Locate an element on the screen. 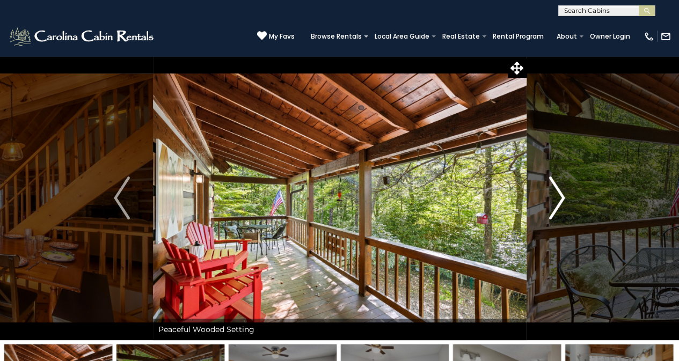  a: Rental Program is located at coordinates (518, 37).